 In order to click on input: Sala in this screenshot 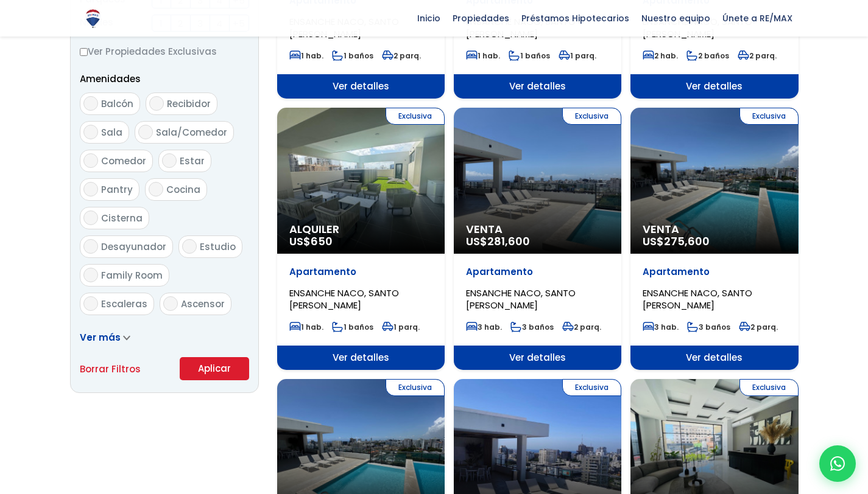, I will do `click(91, 132)`.